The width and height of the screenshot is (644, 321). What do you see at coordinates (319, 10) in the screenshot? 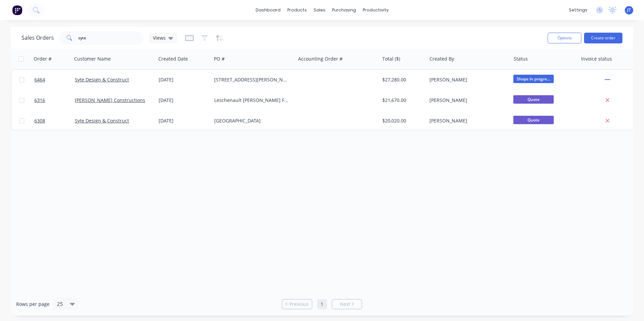
I see `div: sales` at bounding box center [319, 10].